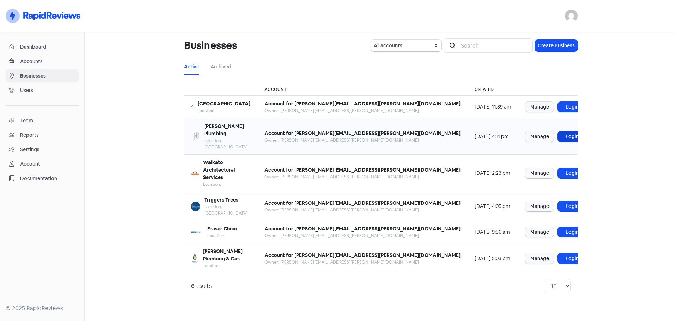  What do you see at coordinates (221, 200) in the screenshot?
I see `b: Triggers Trees` at bounding box center [221, 200].